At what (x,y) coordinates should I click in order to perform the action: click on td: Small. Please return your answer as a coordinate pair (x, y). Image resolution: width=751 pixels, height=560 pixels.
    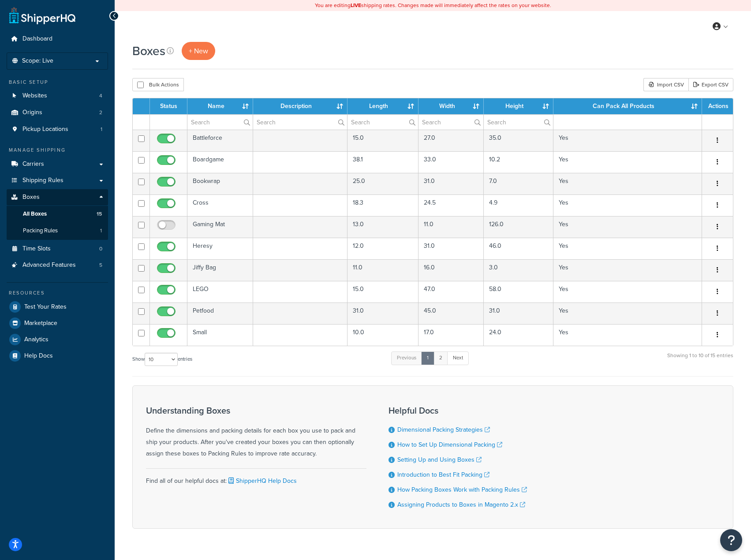
    Looking at the image, I should click on (220, 335).